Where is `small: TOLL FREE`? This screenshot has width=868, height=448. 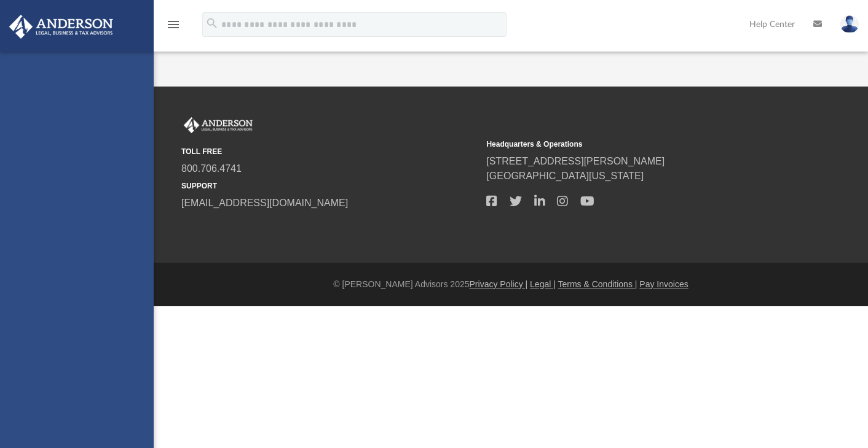
small: TOLL FREE is located at coordinates (330, 152).